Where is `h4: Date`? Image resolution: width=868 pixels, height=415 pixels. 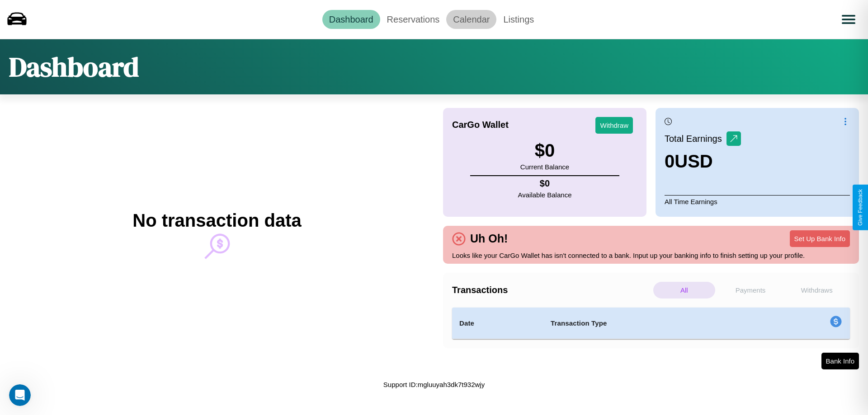 h4: Date is located at coordinates (498, 323).